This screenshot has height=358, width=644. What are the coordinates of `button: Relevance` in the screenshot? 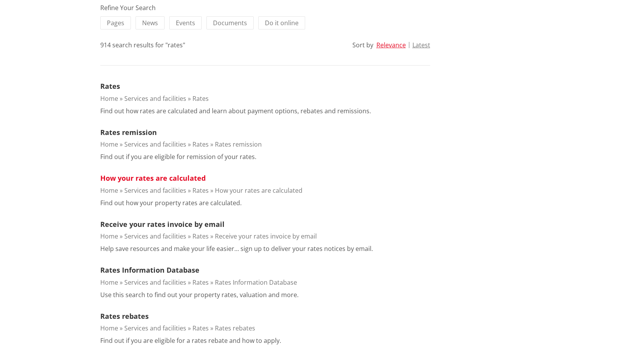 It's located at (391, 45).